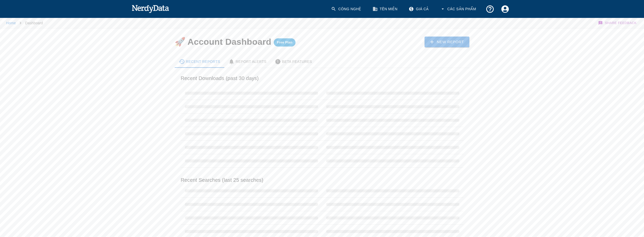 The height and width of the screenshot is (237, 644). What do you see at coordinates (11, 23) in the screenshot?
I see `a: Home` at bounding box center [11, 23].